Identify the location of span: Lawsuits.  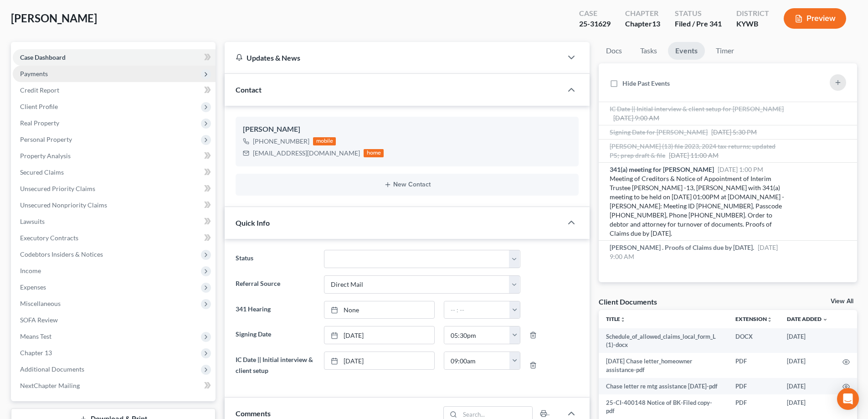
(32, 221).